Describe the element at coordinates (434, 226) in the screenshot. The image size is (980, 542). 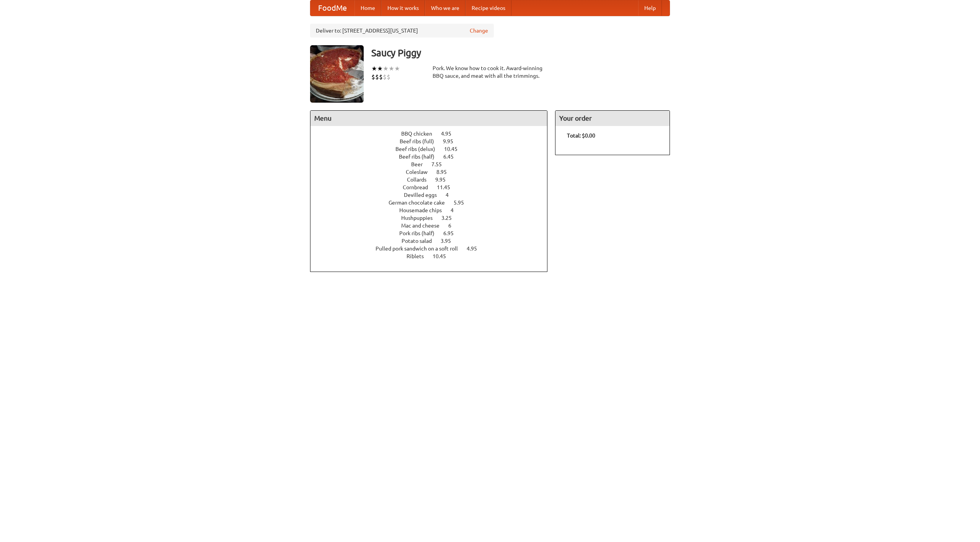
I see `a: Mac and cheese 6` at that location.